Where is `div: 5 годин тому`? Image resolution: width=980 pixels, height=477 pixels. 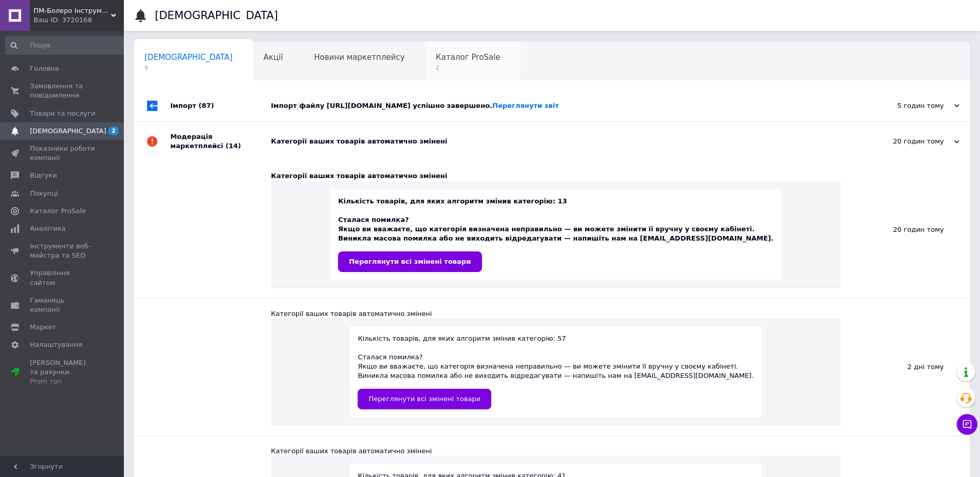 div: 5 годин тому is located at coordinates (908, 106).